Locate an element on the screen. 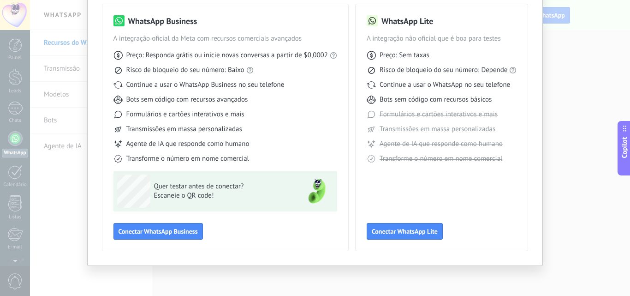 The image size is (630, 296). span: A integração oficial da Meta com recursos comerciais avançados is located at coordinates (225, 39).